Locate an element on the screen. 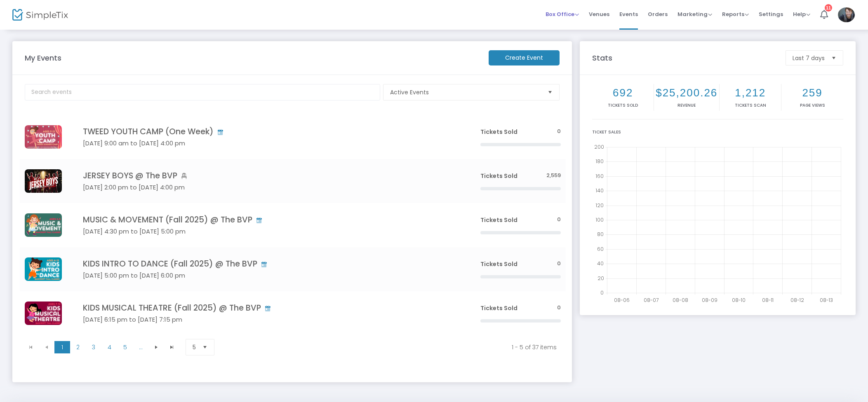 The width and height of the screenshot is (868, 402). span: Page 2 is located at coordinates (78, 348).